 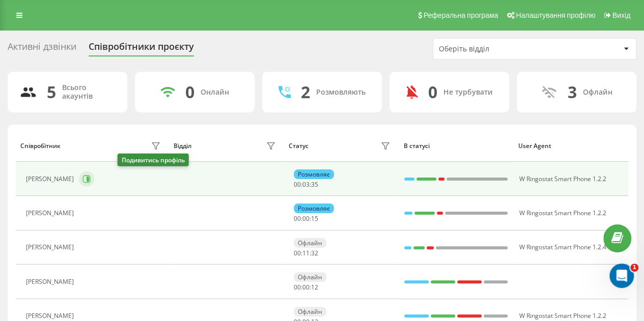 I want to click on div: 3, so click(x=572, y=92).